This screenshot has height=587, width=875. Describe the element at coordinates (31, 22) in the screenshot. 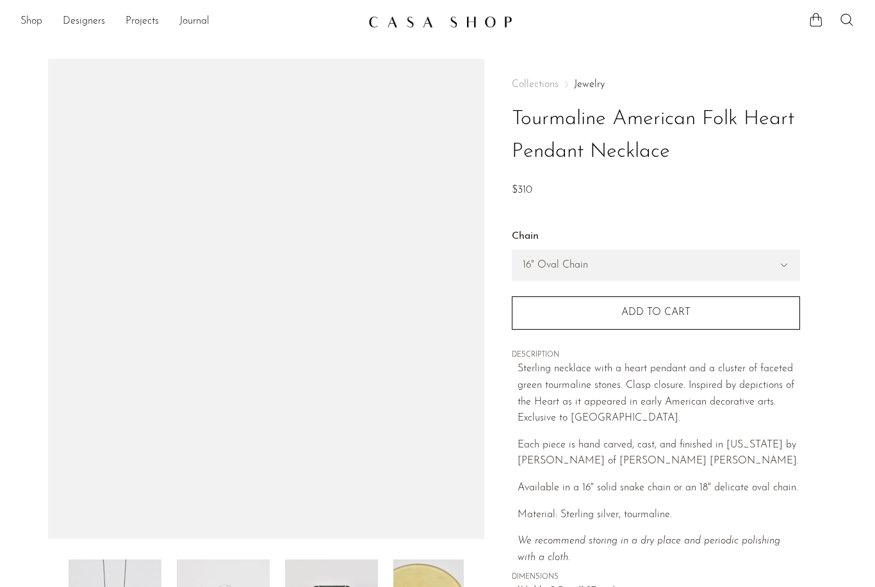

I see `a: Shop` at that location.